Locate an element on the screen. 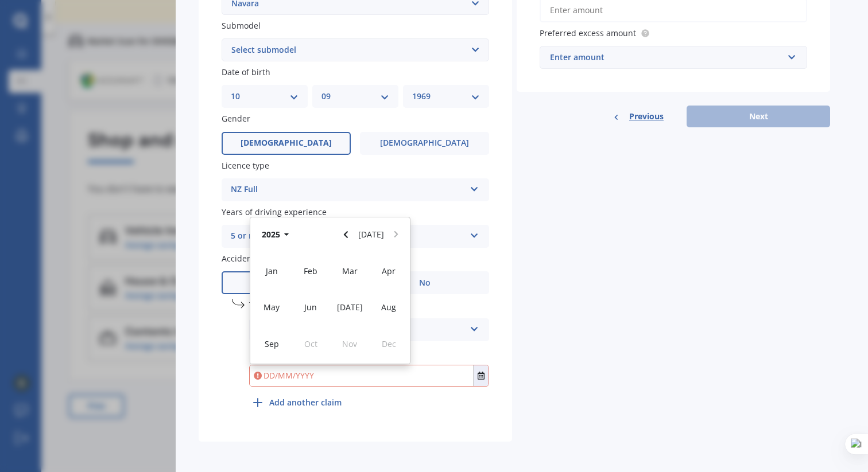 The height and width of the screenshot is (472, 868). button: 2025 is located at coordinates (277, 234).